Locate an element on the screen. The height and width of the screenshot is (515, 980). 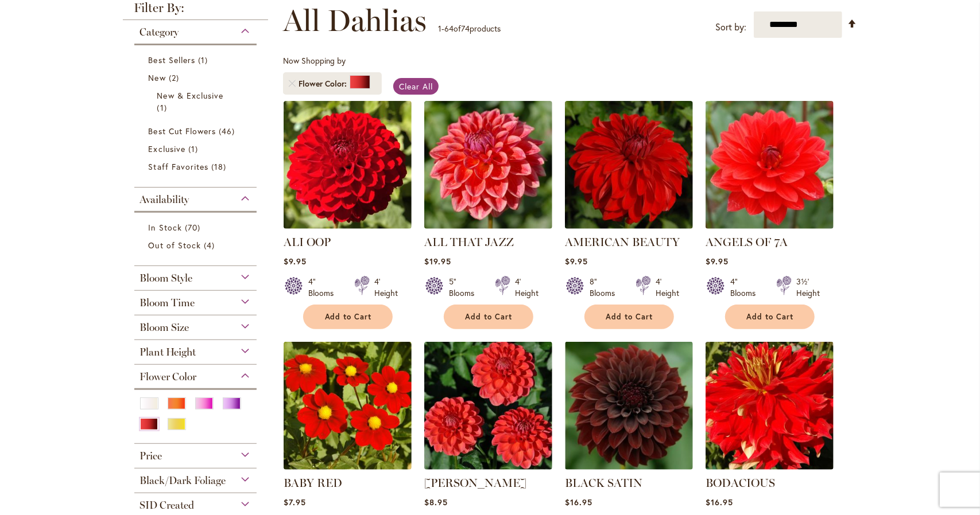
span: SID Created is located at coordinates (167, 506).